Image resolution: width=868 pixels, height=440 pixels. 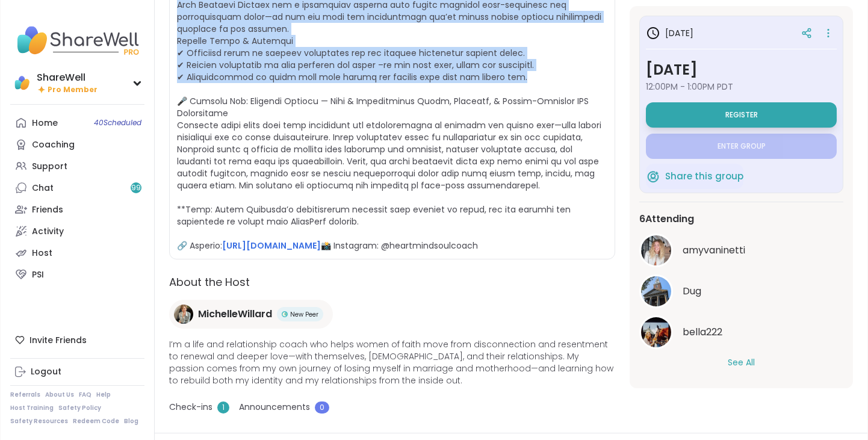 What do you see at coordinates (77, 210) in the screenshot?
I see `a: Friends` at bounding box center [77, 210].